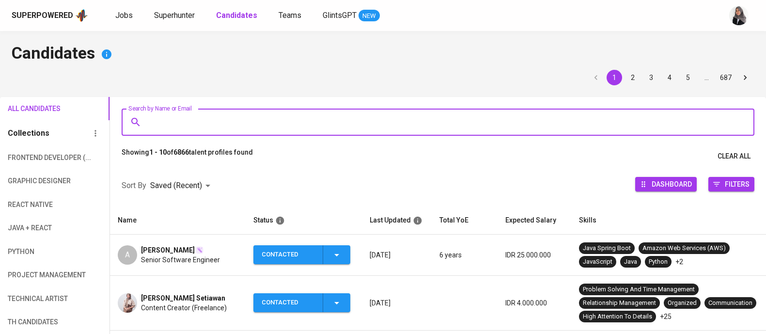 This screenshot has height=334, width=766. What do you see at coordinates (535, 303) in the screenshot?
I see `p: IDR 4.000.000` at bounding box center [535, 303].